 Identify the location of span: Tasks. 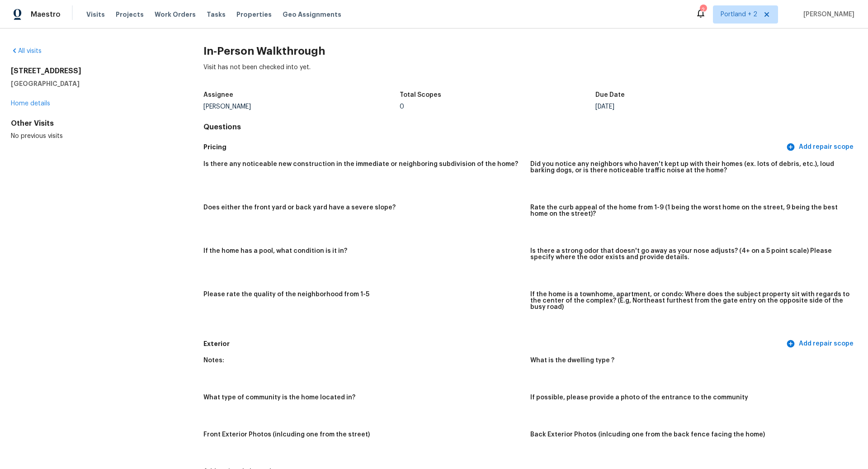
(216, 15).